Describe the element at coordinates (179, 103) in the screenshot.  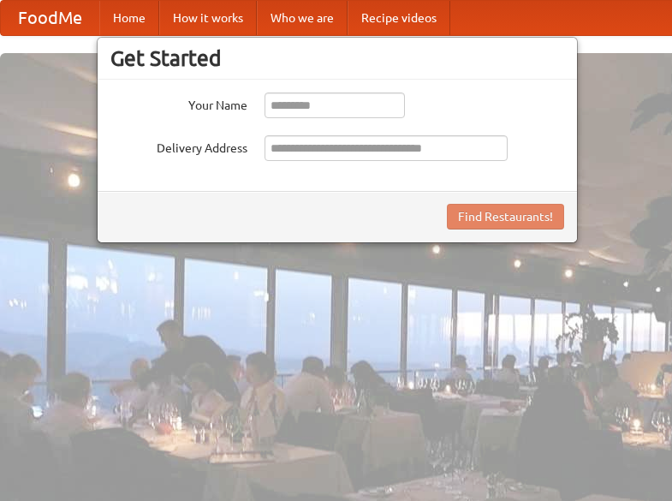
I see `label: Your Name` at that location.